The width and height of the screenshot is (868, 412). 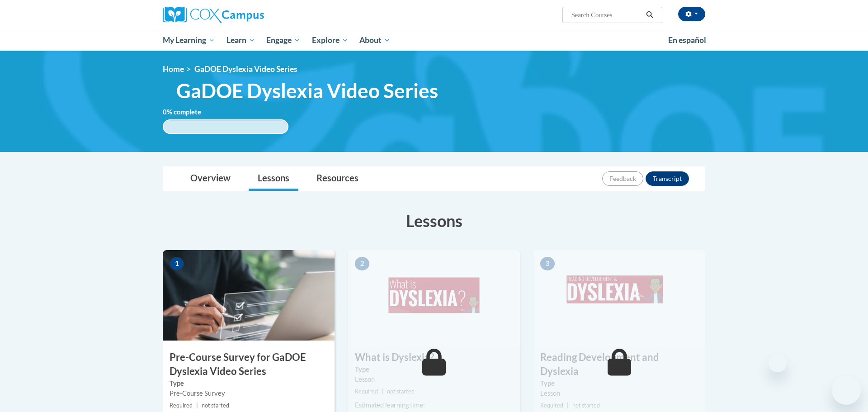 I want to click on a: Learn, so click(x=241, y=40).